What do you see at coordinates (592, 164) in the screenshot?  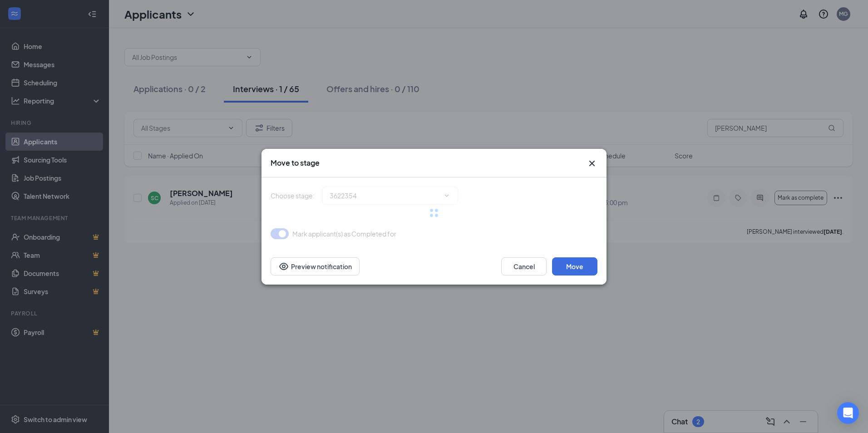 I see `button: Close` at bounding box center [592, 164].